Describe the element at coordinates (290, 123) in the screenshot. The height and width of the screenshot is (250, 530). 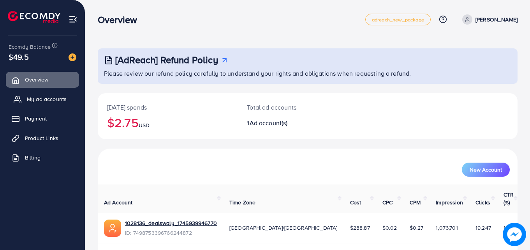
I see `h2: 1` at that location.